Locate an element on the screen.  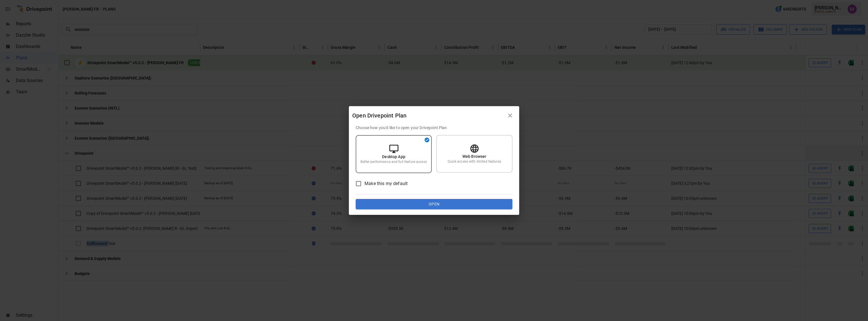
span: Make this my default is located at coordinates (386, 183).